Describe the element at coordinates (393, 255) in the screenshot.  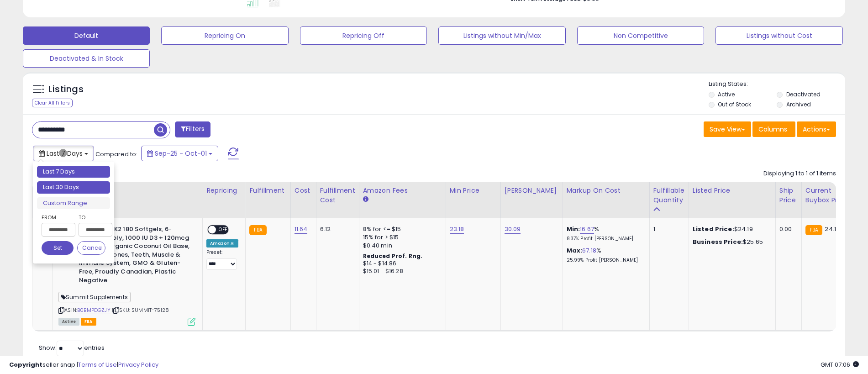
I see `b: Reduced Prof. Rng.` at that location.